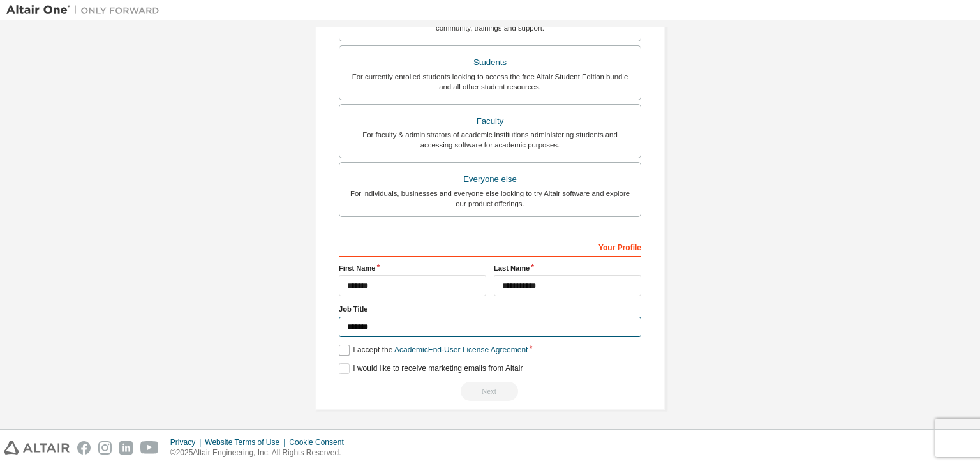 This screenshot has width=980, height=466. I want to click on img: altair_logo.svg, so click(36, 447).